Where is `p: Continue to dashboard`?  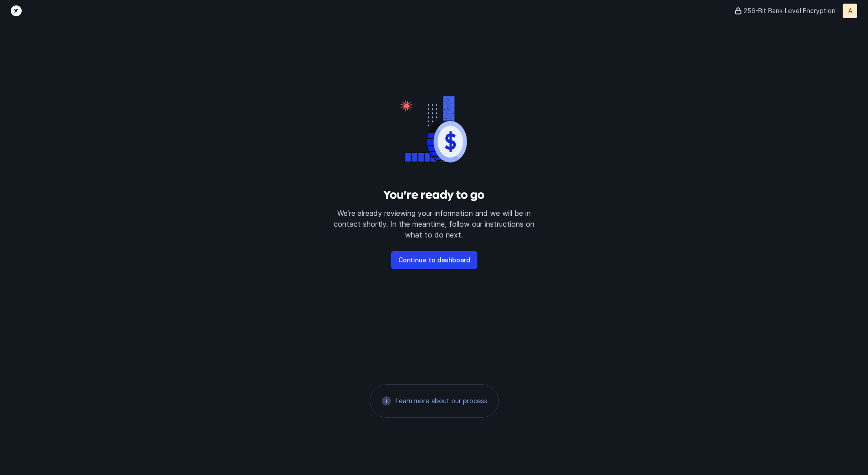
p: Continue to dashboard is located at coordinates (434, 260).